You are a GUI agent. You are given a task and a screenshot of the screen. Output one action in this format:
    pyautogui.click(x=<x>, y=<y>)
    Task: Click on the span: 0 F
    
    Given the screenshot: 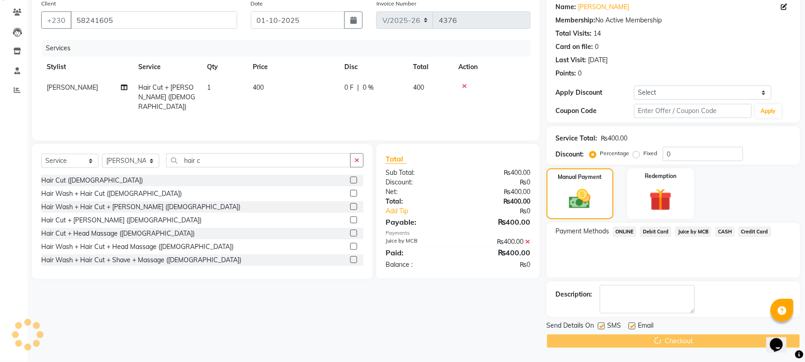 What is the action you would take?
    pyautogui.click(x=349, y=87)
    